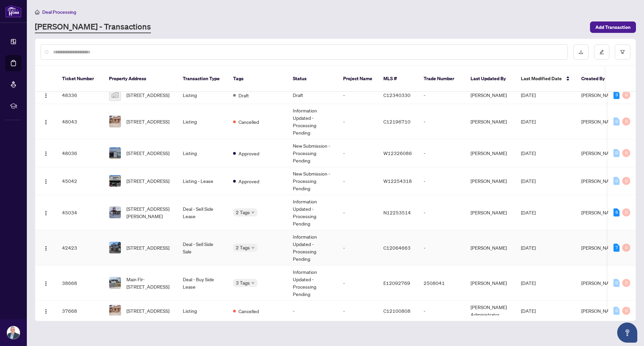 This screenshot has height=346, width=644. I want to click on button: Add Transaction, so click(613, 27).